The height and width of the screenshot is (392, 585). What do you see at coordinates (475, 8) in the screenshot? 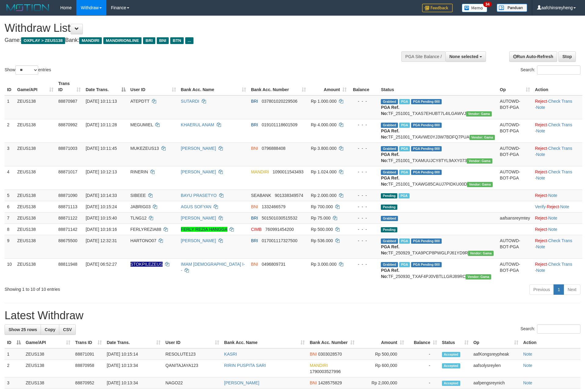
I see `img: Button%20Memo.svg` at bounding box center [475, 8].